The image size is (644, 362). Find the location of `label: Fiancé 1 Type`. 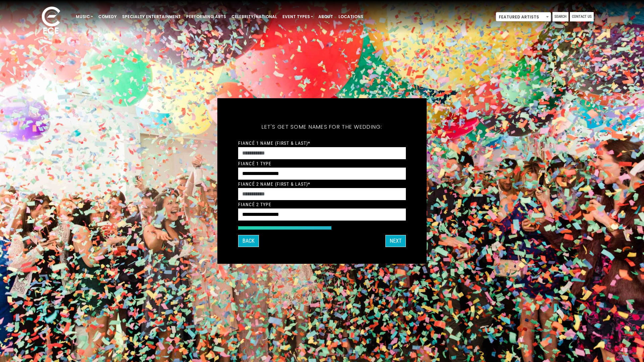

label: Fiancé 1 Type is located at coordinates (255, 164).